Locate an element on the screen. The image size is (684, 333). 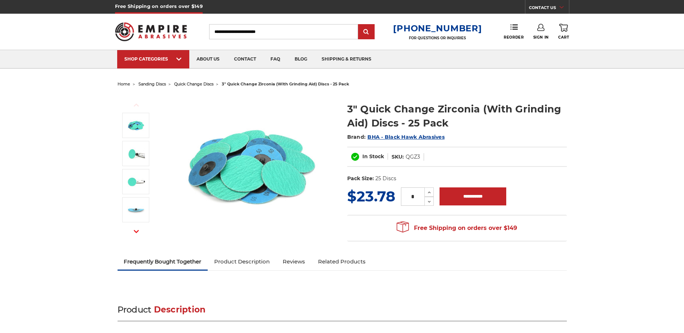
div: SHOP CATEGORIES is located at coordinates (153, 59).